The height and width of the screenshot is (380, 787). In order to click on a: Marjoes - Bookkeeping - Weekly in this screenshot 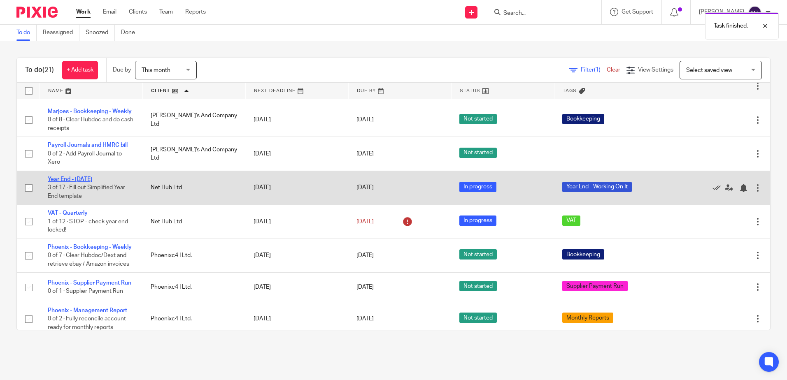, I will do `click(90, 112)`.